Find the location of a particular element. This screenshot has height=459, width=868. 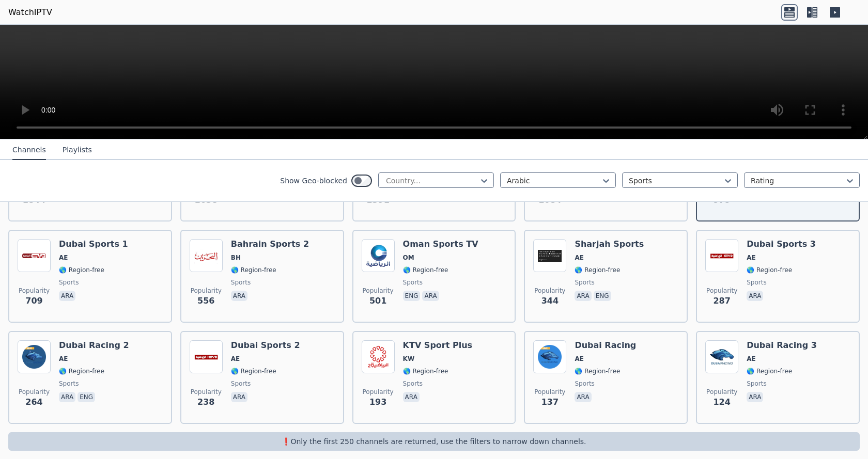

button: Channels is located at coordinates (29, 150).